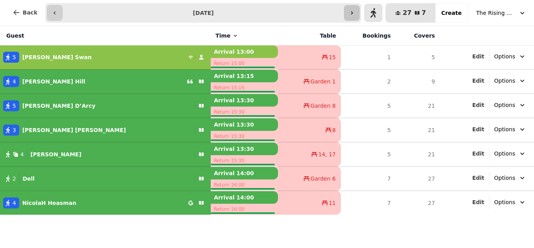  Describe the element at coordinates (368, 57) in the screenshot. I see `td: 1` at that location.